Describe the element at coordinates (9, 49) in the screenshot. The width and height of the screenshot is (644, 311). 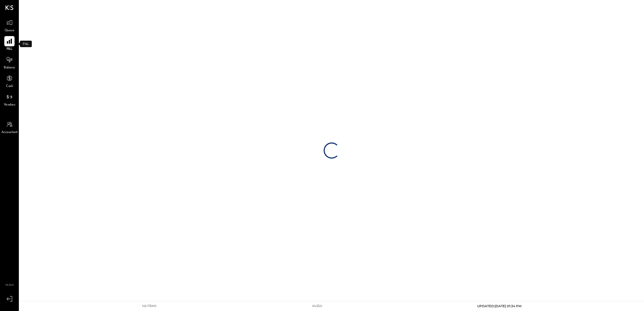
I see `span: P&L` at that location.